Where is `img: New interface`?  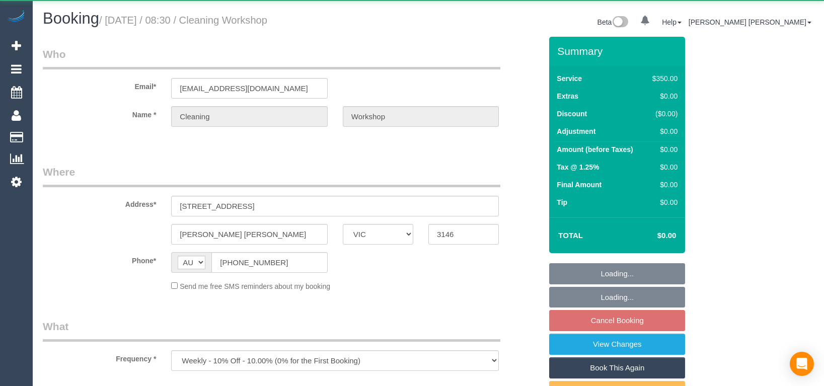
img: New interface is located at coordinates (620, 23).